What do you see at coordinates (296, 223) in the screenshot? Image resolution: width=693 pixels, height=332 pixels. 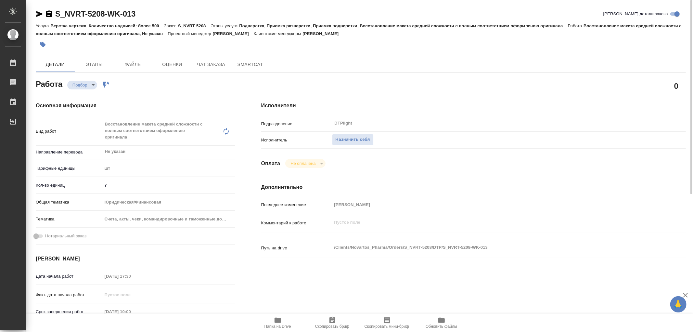 I see `p: Комментарий к работе` at bounding box center [296, 223].